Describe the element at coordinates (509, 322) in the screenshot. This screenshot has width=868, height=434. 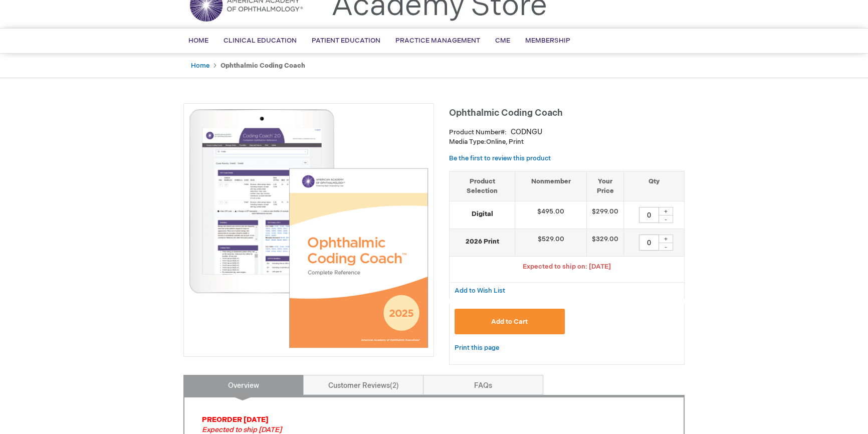
I see `button: Add to Cart` at that location.